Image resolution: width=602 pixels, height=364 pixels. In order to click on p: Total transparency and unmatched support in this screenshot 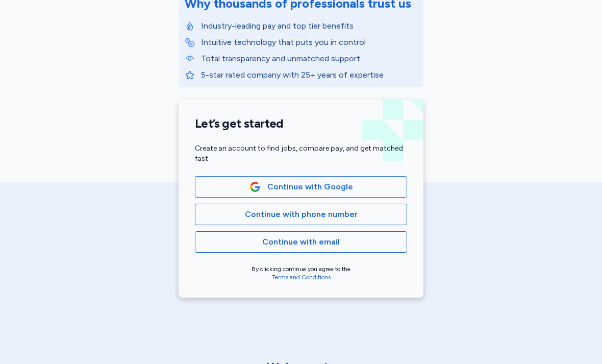, I will do `click(309, 59)`.